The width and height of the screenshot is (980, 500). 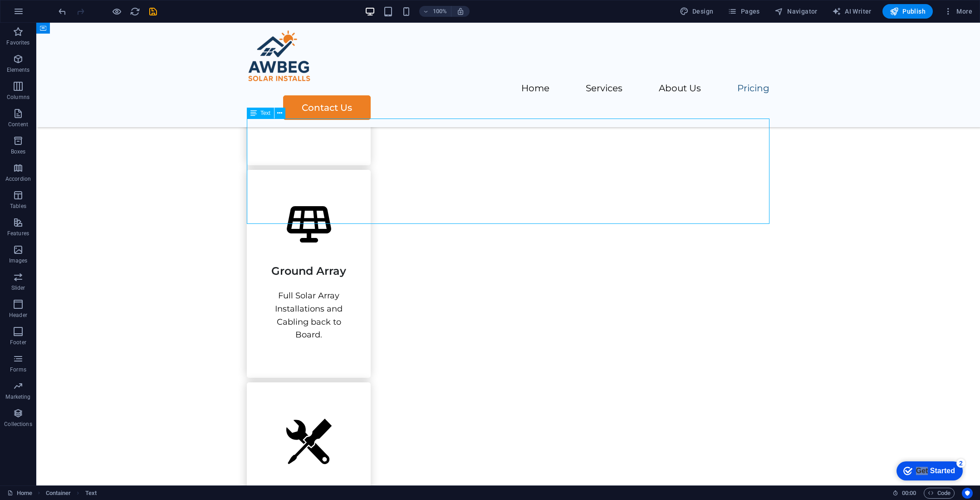 I want to click on button: AI Writer, so click(x=851, y=12).